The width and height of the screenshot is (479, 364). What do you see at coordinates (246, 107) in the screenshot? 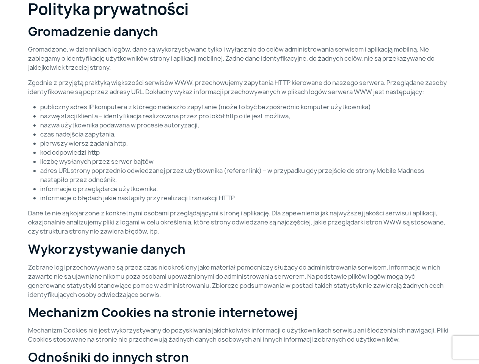
I see `li: publiczny adres IP komputera z którego nadeszło zapytanie (może to być bezpośrednio komputer użyt...` at bounding box center [246, 107].